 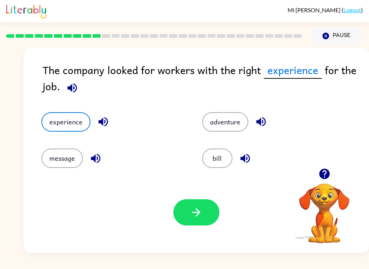 What do you see at coordinates (225, 122) in the screenshot?
I see `button: adventure` at bounding box center [225, 122].